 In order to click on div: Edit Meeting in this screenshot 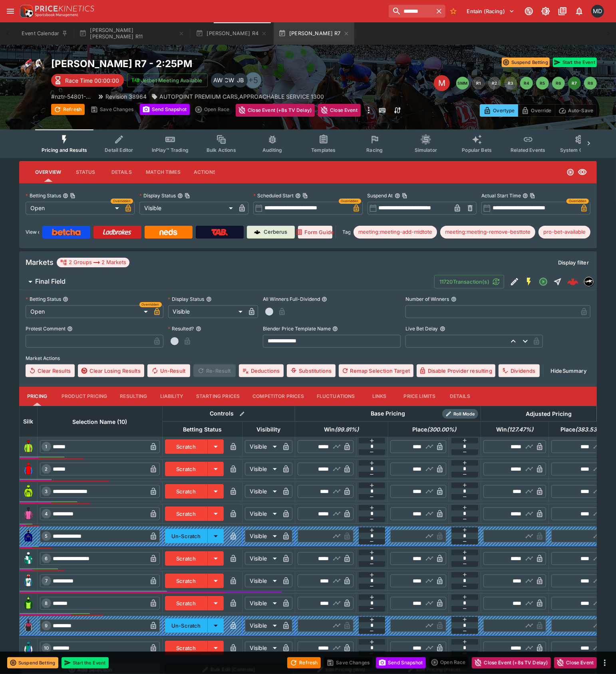, I will do `click(442, 83)`.